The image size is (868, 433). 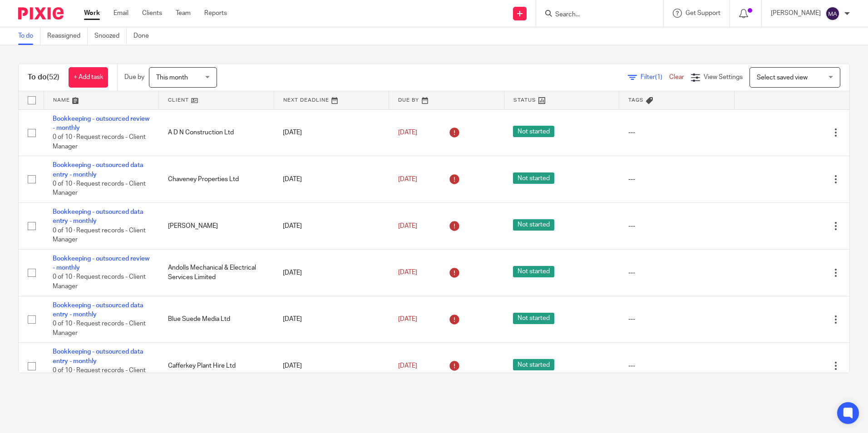 What do you see at coordinates (145, 36) in the screenshot?
I see `a: Done` at bounding box center [145, 36].